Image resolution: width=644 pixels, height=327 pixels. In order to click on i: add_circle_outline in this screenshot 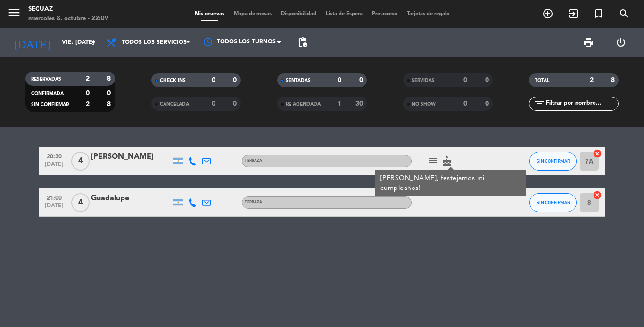, I will do `click(548, 14)`.